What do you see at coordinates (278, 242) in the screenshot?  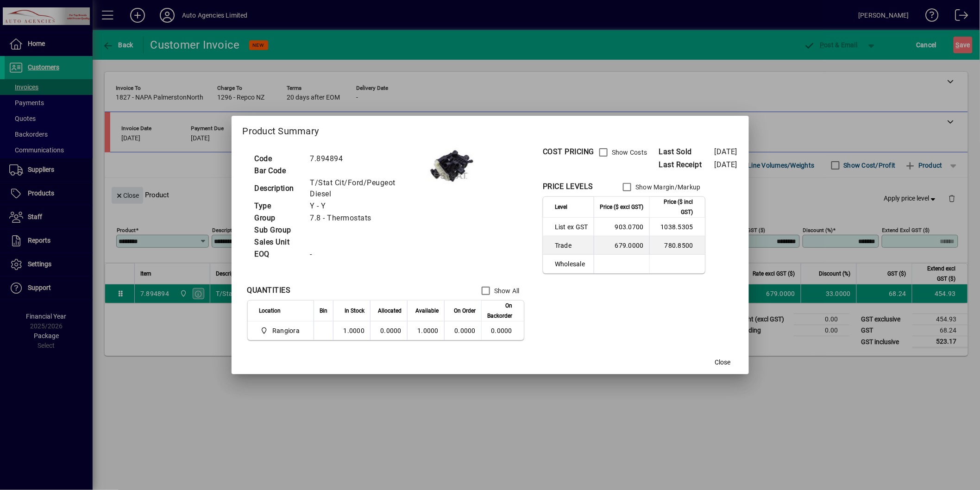 I see `td: Sales Unit` at bounding box center [278, 242].